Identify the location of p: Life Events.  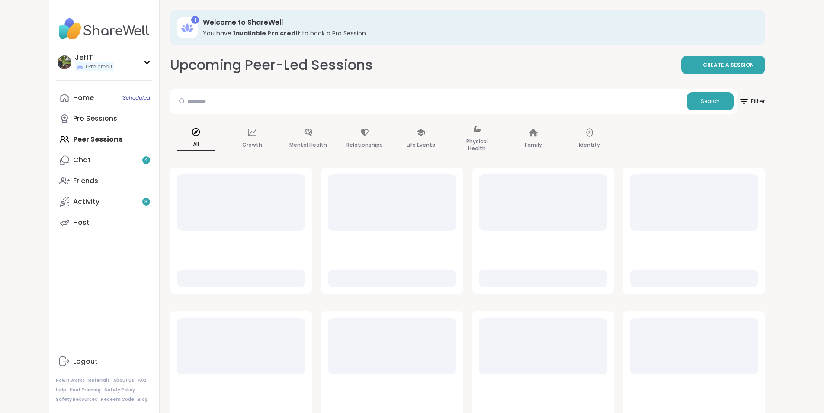
(421, 145).